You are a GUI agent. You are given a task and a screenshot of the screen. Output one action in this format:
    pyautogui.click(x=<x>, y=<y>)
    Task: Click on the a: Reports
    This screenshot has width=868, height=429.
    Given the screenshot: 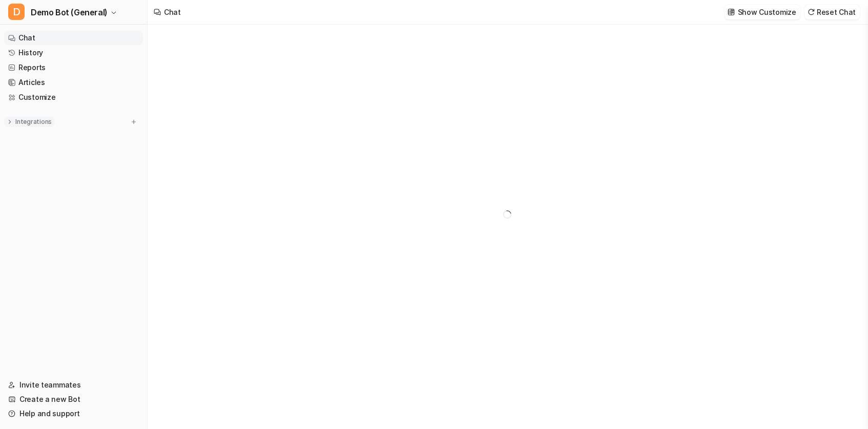 What is the action you would take?
    pyautogui.click(x=73, y=68)
    